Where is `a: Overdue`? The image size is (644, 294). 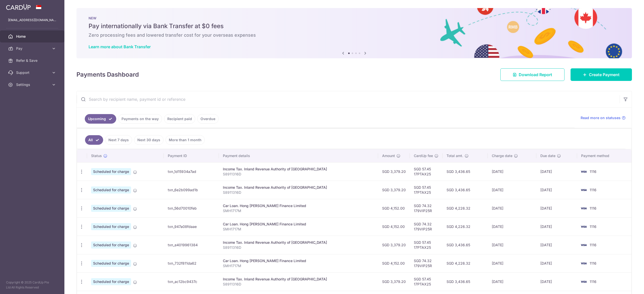 a: Overdue is located at coordinates (208, 119).